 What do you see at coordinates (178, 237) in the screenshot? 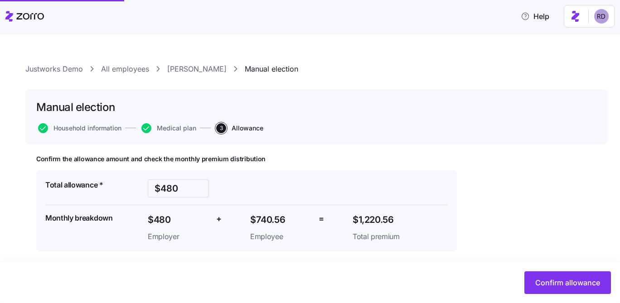
I see `span: Employer` at bounding box center [178, 237].